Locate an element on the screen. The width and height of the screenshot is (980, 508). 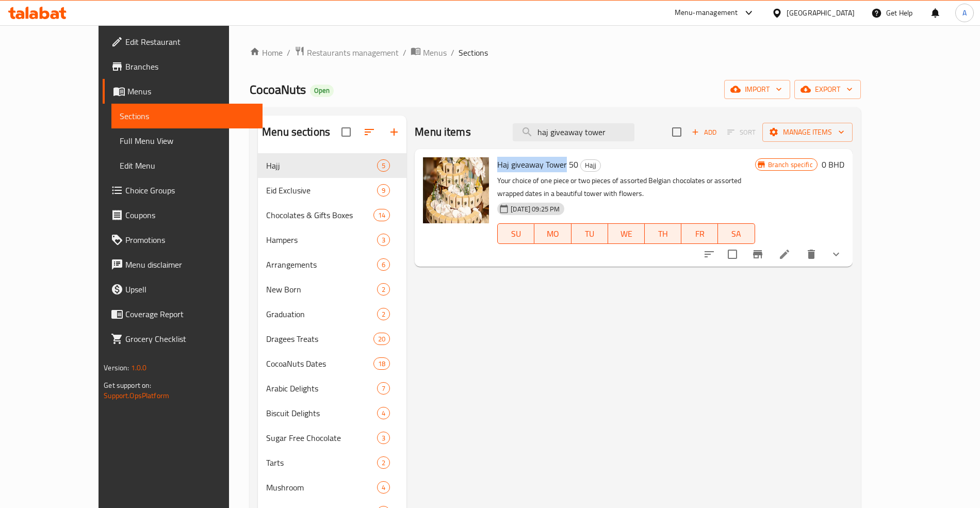
span: 20 is located at coordinates (382, 339).